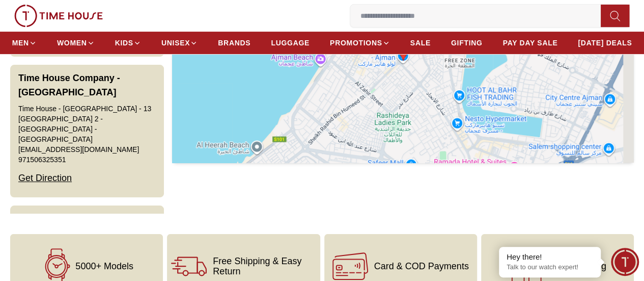  What do you see at coordinates (179, 42) in the screenshot?
I see `a: UNISEX` at bounding box center [179, 42].